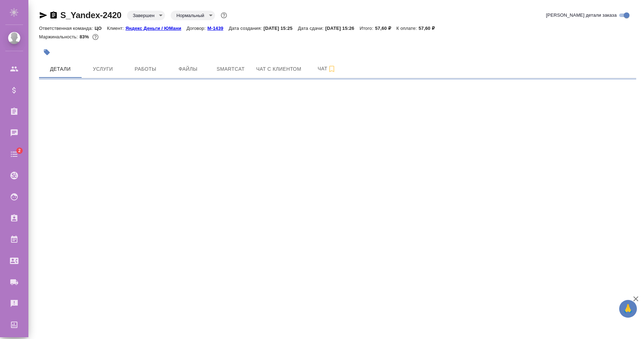  What do you see at coordinates (224, 15) in the screenshot?
I see `button: Доп статусы указывают на важность/срочность заказа` at bounding box center [224, 15].